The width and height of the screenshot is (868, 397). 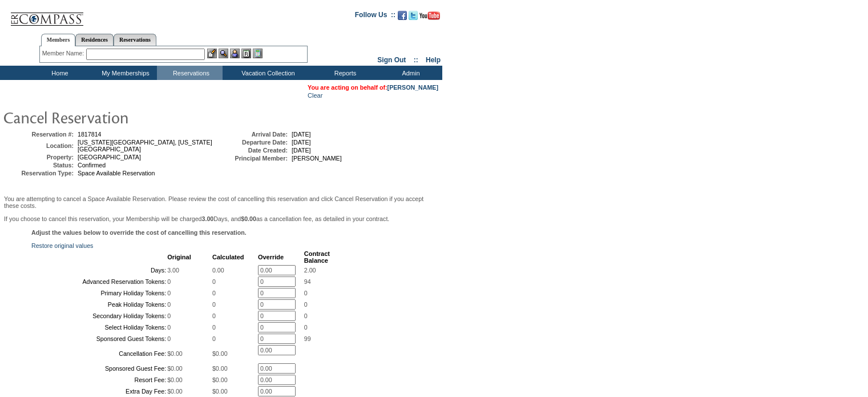 What do you see at coordinates (39, 165) in the screenshot?
I see `td: Status:` at bounding box center [39, 165].